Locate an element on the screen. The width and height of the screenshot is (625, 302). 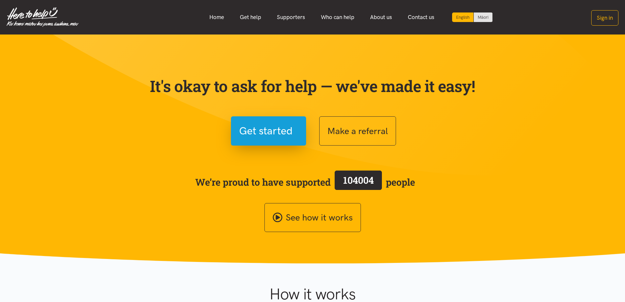
span: We’re proud to have supported people is located at coordinates (305, 182).